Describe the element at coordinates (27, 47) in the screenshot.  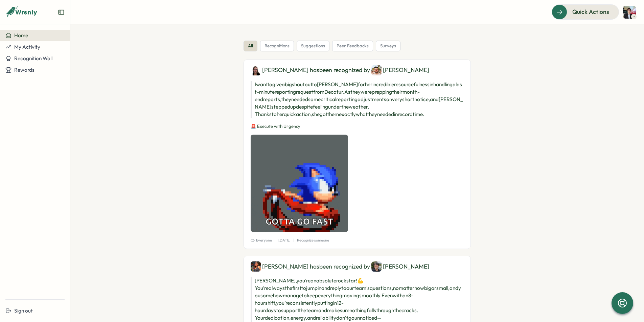
I see `span: My Activity` at that location.